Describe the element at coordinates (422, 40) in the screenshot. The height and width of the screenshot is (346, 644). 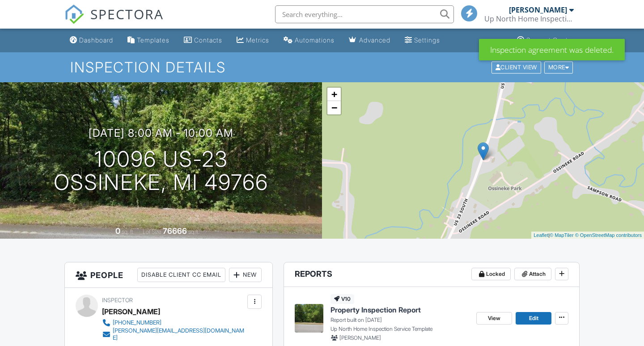
I see `a: Settings` at that location.